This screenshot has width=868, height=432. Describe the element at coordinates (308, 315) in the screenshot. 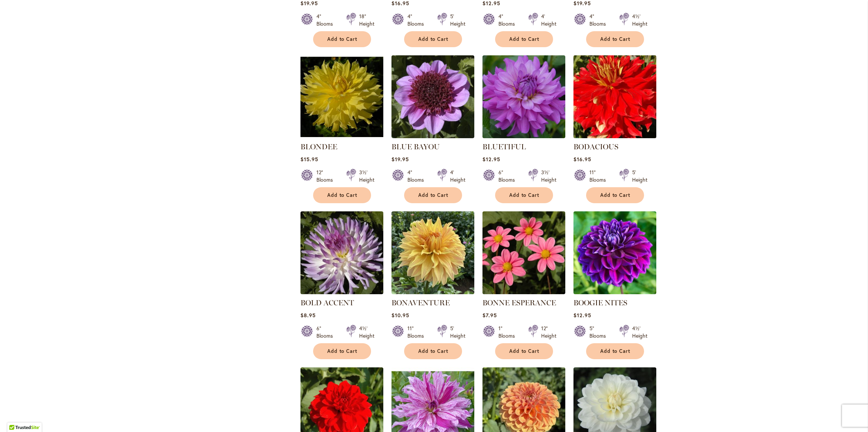

I see `span: $8.95` at that location.